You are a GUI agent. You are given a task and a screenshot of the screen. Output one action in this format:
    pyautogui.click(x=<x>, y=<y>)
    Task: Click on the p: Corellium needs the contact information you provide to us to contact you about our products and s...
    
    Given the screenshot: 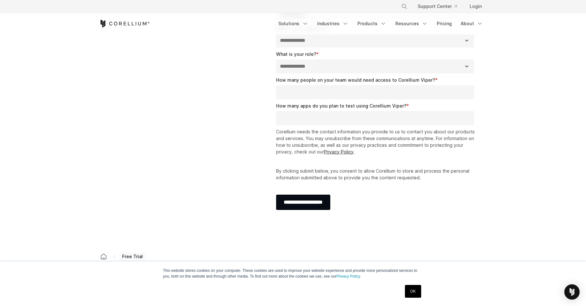 What is the action you would take?
    pyautogui.click(x=376, y=141)
    